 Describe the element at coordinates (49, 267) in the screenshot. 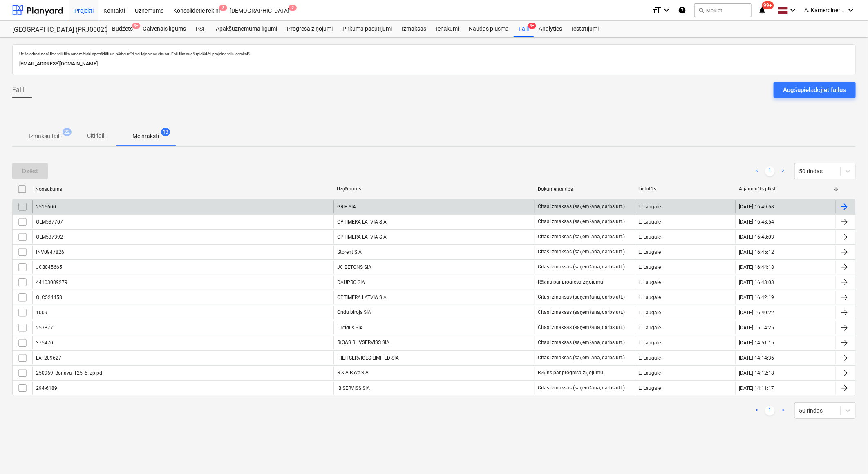

I see `div: JCB045665` at that location.